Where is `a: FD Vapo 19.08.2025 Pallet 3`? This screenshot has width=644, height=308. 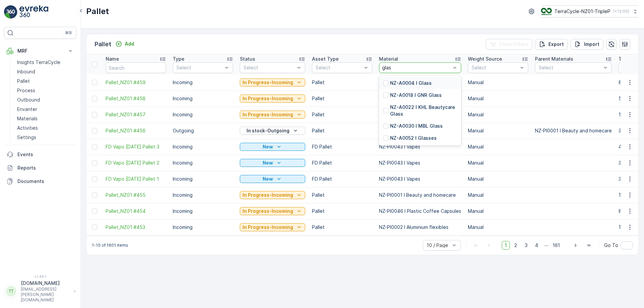 a: FD Vapo 19.08.2025 Pallet 3 is located at coordinates (136, 147).